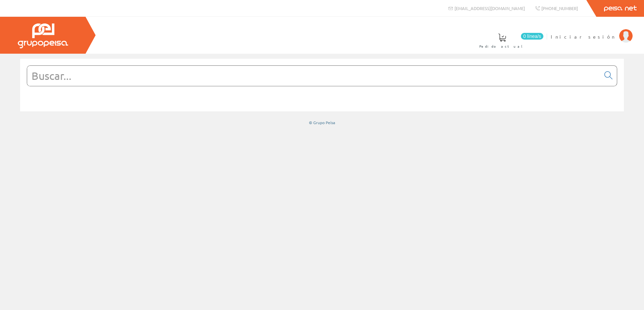 This screenshot has height=310, width=644. Describe the element at coordinates (322, 122) in the screenshot. I see `div: © Grupo Peisa` at that location.